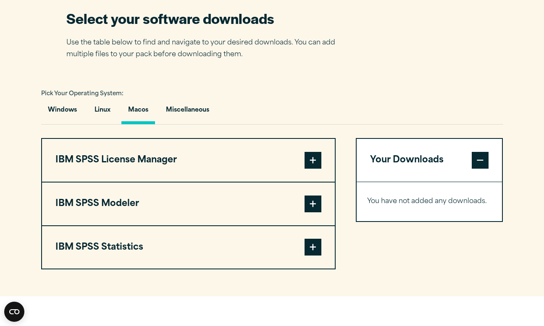 The image size is (544, 326). Describe the element at coordinates (207, 18) in the screenshot. I see `h2: Select your software downloads` at that location.